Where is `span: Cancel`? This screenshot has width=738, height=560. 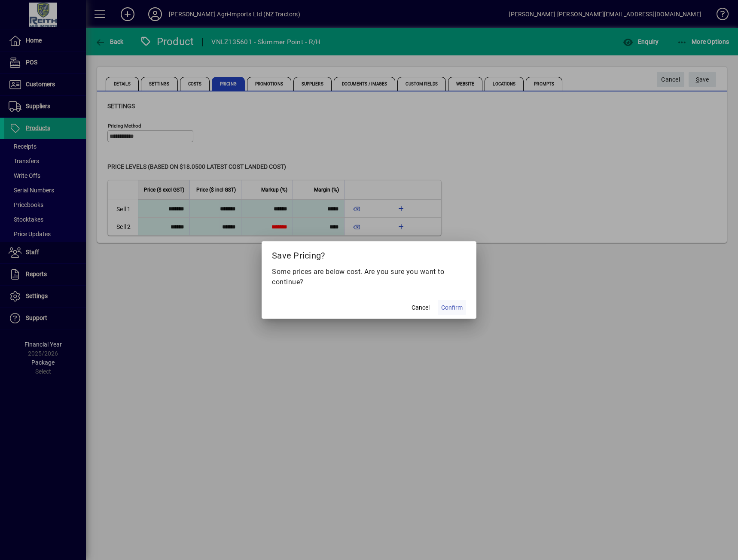 span: Cancel is located at coordinates (421, 307).